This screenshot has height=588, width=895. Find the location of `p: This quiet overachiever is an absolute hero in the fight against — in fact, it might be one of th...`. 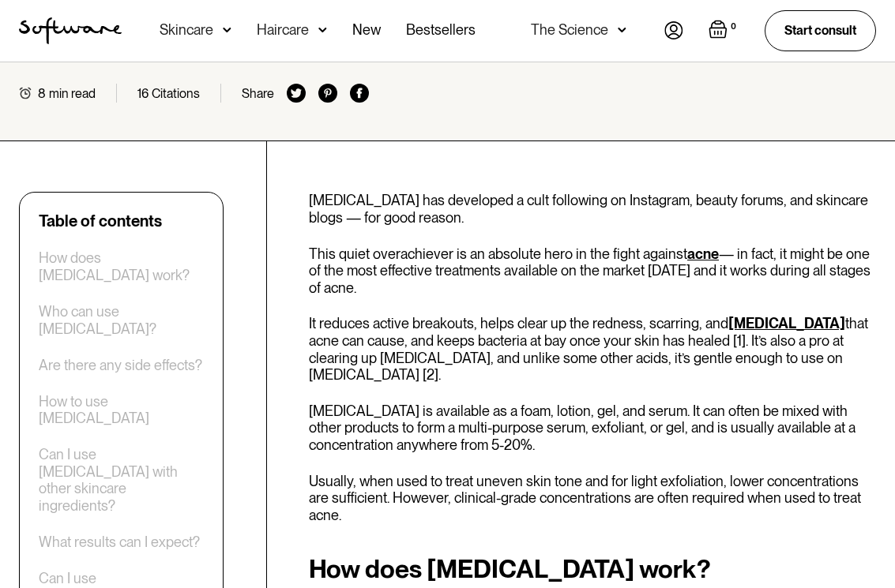

p: This quiet overachiever is an absolute hero in the fight against — in fact, it might be one of th... is located at coordinates (592, 271).